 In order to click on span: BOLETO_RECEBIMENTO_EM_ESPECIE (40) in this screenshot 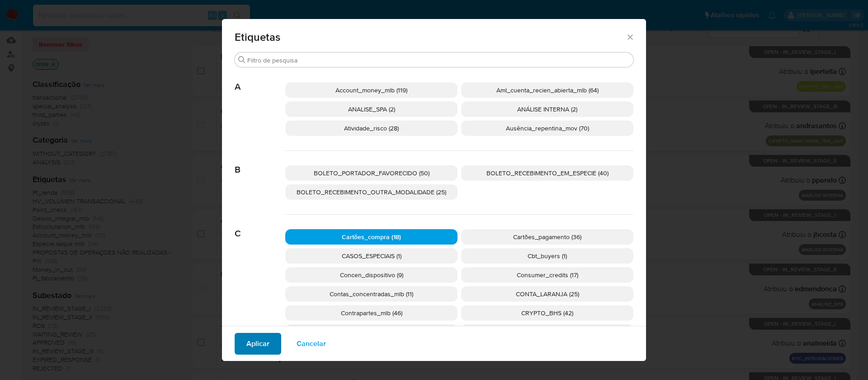, I will do `click(548, 173)`.